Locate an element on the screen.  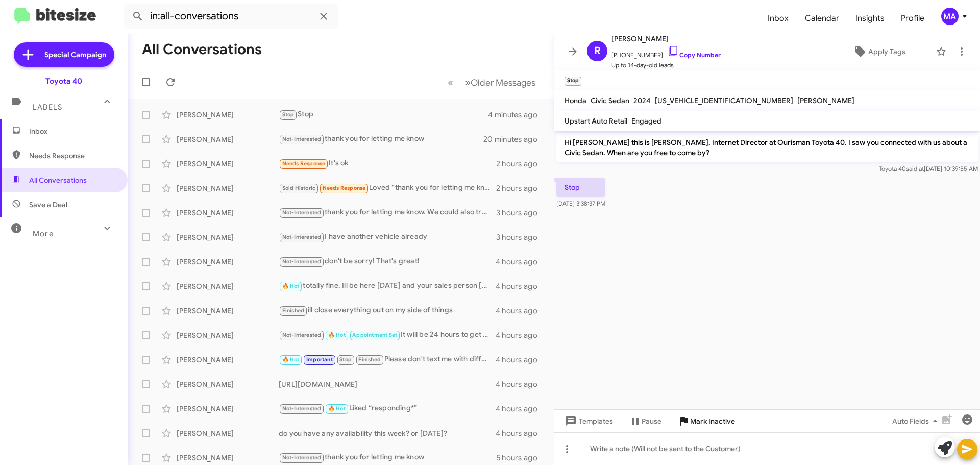
span: Apply Tags is located at coordinates (887, 52).